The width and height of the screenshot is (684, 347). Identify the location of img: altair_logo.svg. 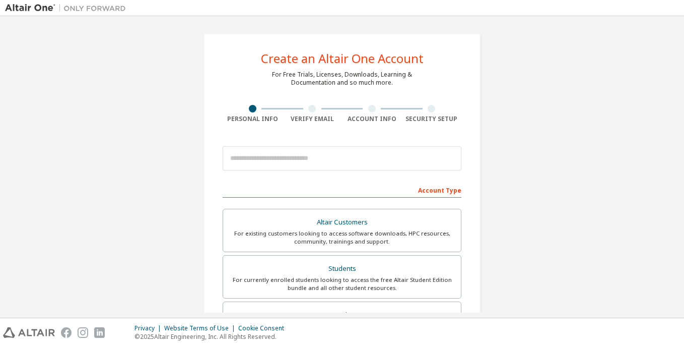
(29, 332).